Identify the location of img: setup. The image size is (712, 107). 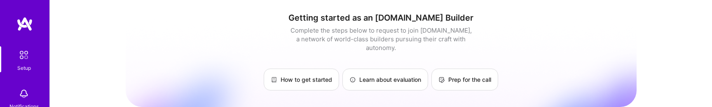
(24, 55).